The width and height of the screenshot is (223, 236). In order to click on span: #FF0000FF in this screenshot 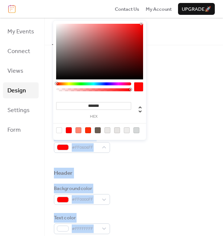, I will do `click(85, 200)`.